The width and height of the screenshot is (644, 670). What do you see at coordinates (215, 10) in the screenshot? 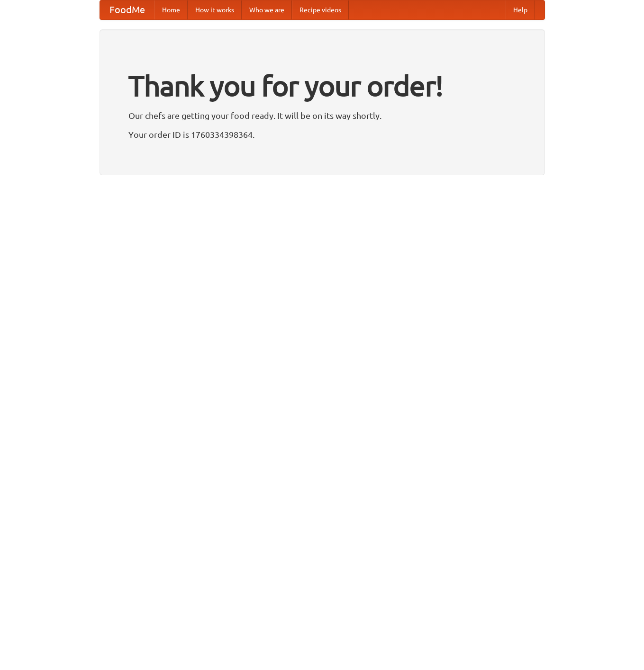
I see `a: How it works` at bounding box center [215, 10].